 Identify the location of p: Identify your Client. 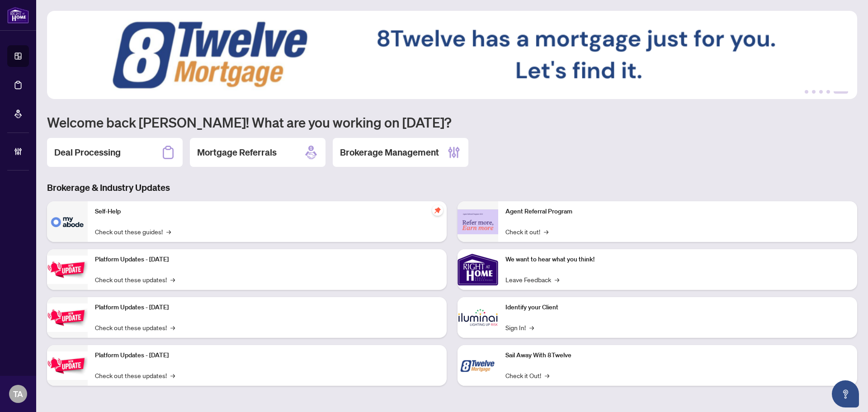
(678, 307).